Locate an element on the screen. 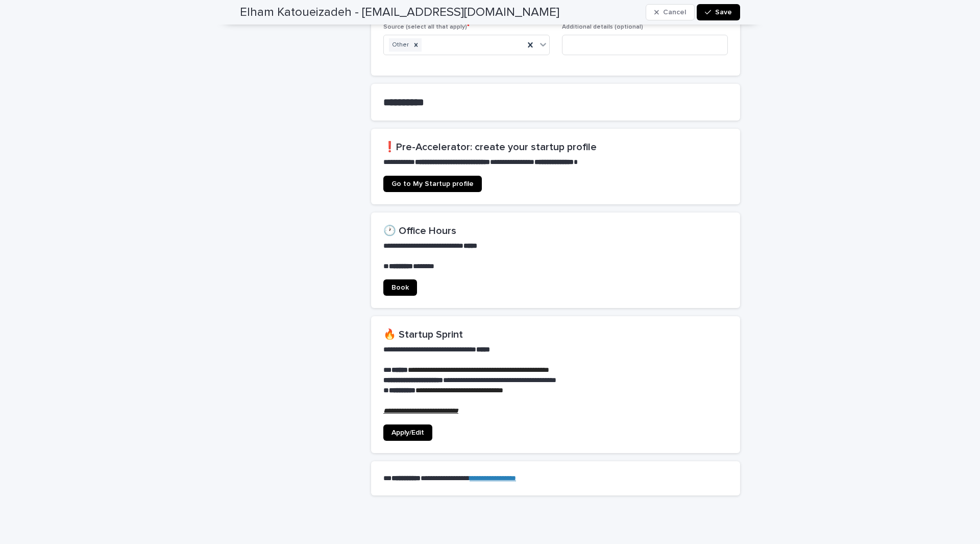 Image resolution: width=980 pixels, height=544 pixels. div: Other is located at coordinates (400, 45).